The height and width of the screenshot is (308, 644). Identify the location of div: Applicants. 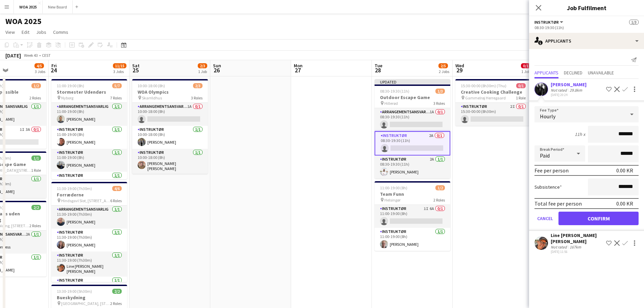
(587, 41).